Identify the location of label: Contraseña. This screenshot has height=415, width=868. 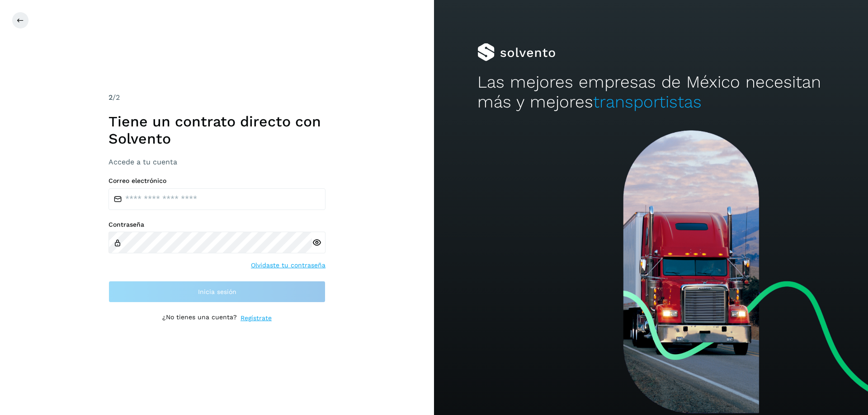
(217, 225).